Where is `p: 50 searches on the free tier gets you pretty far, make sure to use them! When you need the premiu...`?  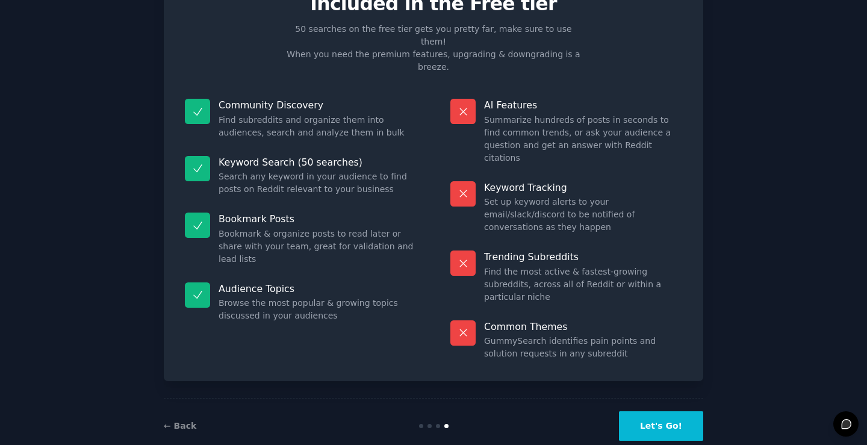
p: 50 searches on the free tier gets you pretty far, make sure to use them! When you need the premiu... is located at coordinates (433, 48).